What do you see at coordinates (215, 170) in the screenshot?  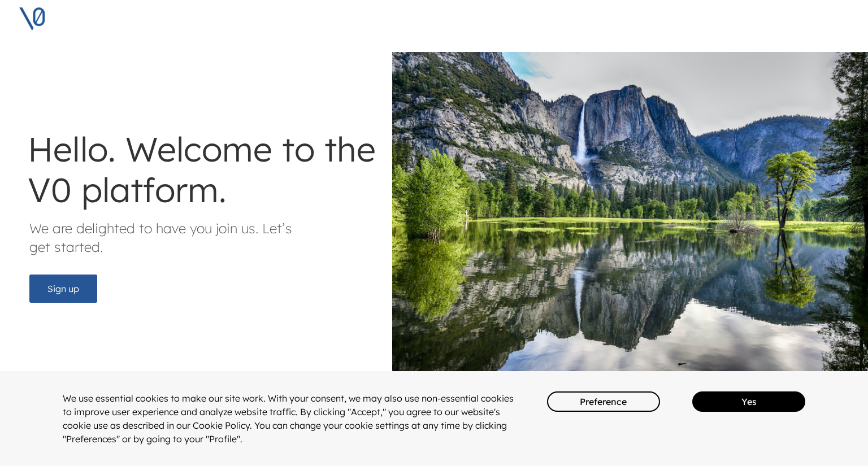 I see `h2: Hello. Welcome to the V0 platform.` at bounding box center [215, 170].